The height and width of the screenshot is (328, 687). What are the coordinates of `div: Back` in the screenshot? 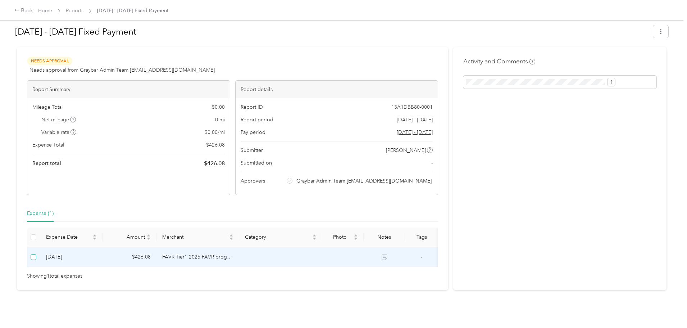 It's located at (24, 11).